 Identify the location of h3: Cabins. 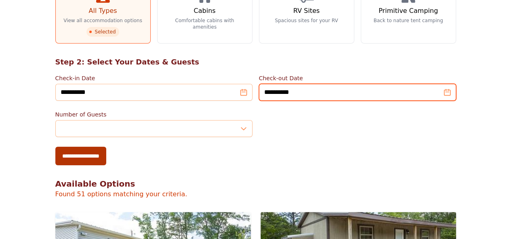
(204, 11).